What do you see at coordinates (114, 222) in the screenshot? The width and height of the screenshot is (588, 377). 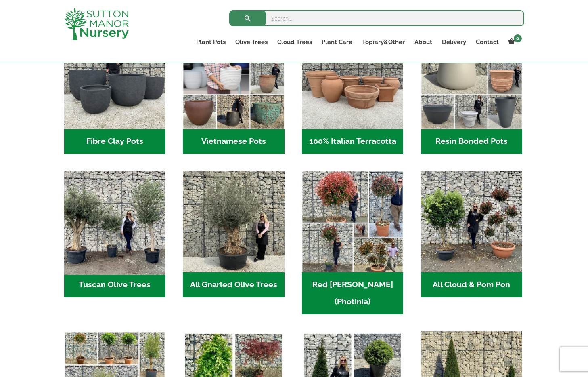 I see `img: Home - 7716AD77 15EA 4607 B135 B37375859F10` at bounding box center [114, 222].